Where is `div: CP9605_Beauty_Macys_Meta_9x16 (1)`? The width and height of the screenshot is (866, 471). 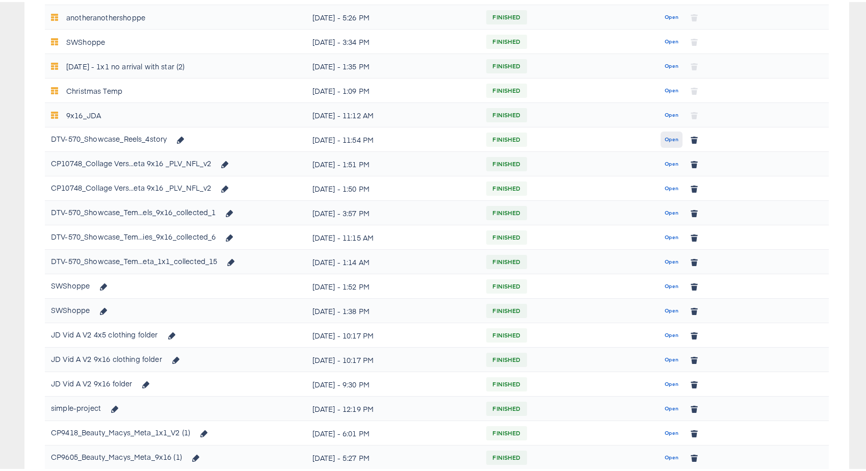 div: CP9605_Beauty_Macys_Meta_9x16 (1) is located at coordinates (128, 455).